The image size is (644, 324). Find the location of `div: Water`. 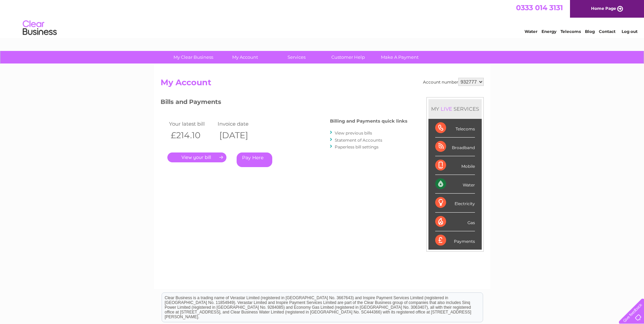

div: Water is located at coordinates (455, 184).